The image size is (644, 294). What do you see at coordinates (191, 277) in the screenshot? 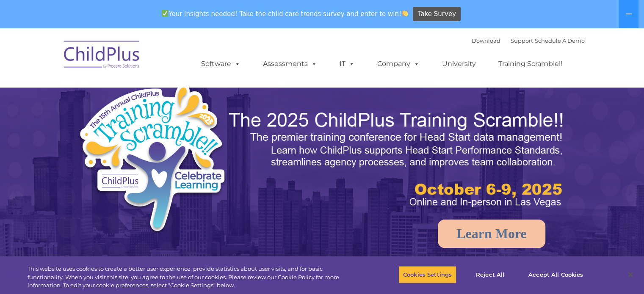
I see `div: This website uses cookies to create a better user experience, provide statistics about user visit...` at bounding box center [191, 277].